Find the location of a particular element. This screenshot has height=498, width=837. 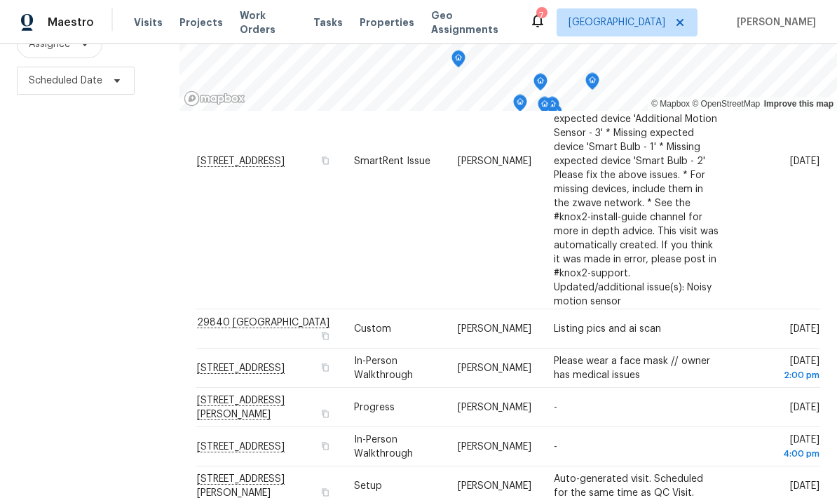

div: 2:00 pm is located at coordinates (780, 375).